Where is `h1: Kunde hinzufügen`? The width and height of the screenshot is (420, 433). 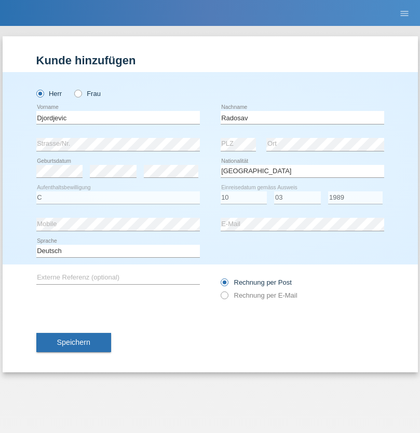 h1: Kunde hinzufügen is located at coordinates (210, 60).